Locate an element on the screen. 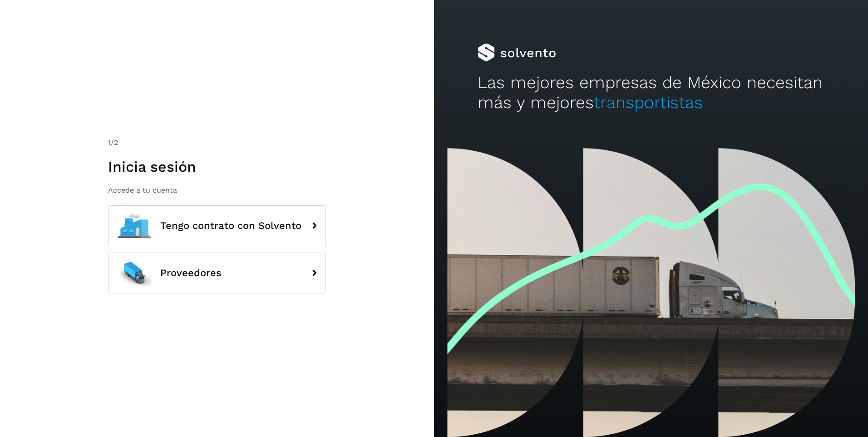 The height and width of the screenshot is (437, 868). span: 1 is located at coordinates (109, 142).